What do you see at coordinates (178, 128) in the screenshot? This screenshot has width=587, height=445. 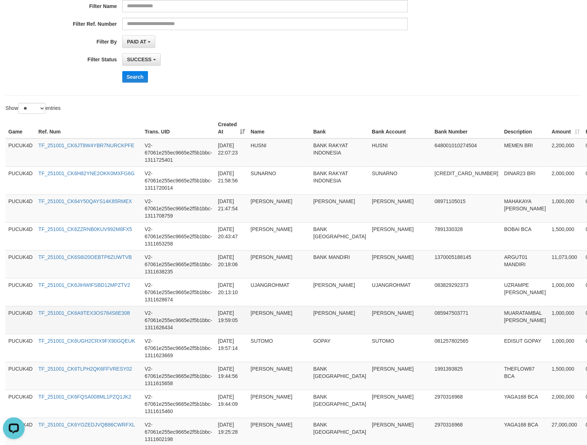 I see `th: Trans. UID` at bounding box center [178, 128].